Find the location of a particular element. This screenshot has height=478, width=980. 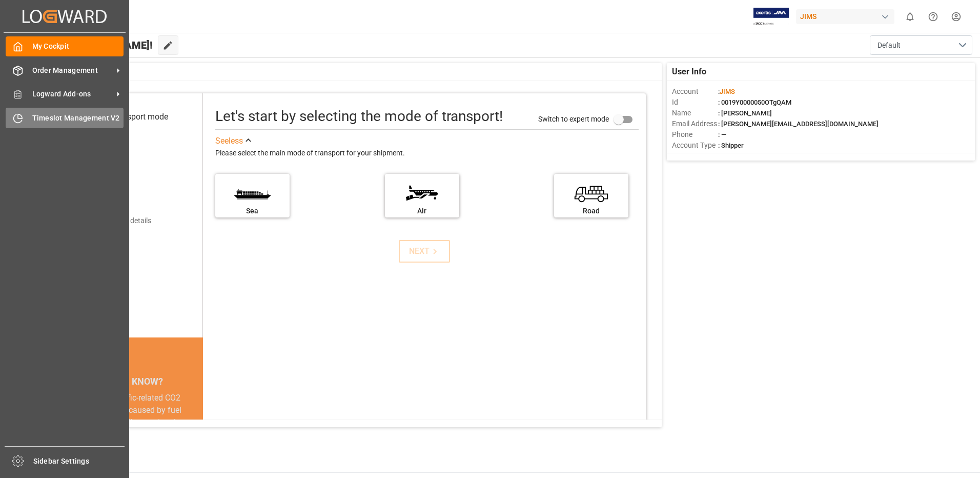

div: NEXT is located at coordinates (425, 251).